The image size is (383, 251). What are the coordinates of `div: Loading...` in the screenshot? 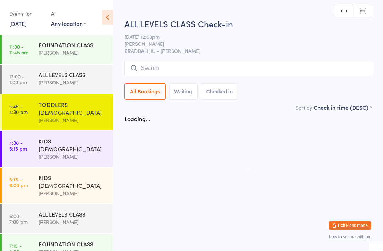 It's located at (137, 118).